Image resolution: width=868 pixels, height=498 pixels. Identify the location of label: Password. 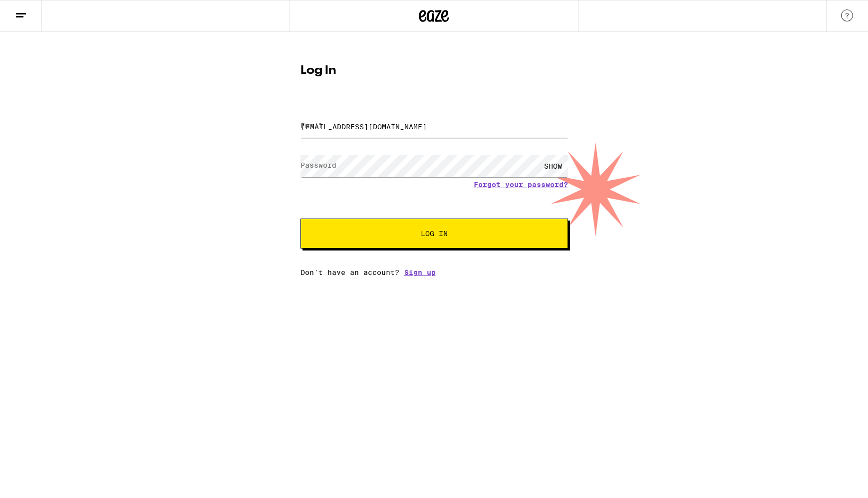
(319, 165).